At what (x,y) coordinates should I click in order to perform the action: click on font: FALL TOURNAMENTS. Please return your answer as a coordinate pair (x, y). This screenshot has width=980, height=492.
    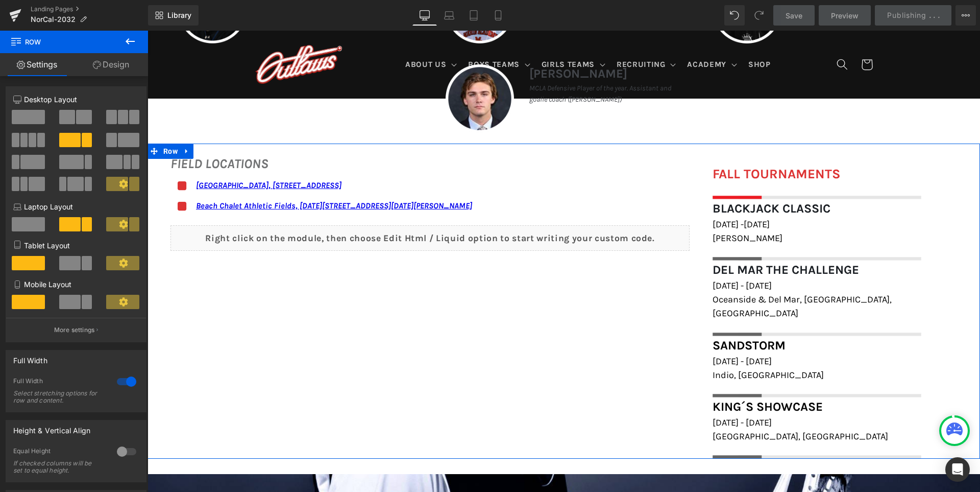
    Looking at the image, I should click on (629, 143).